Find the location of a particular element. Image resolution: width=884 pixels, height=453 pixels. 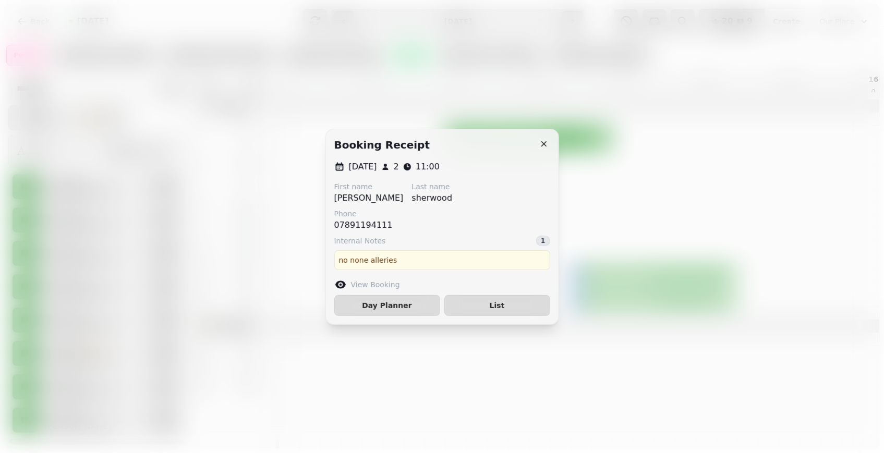

h2: Booking receipt is located at coordinates (382, 145).